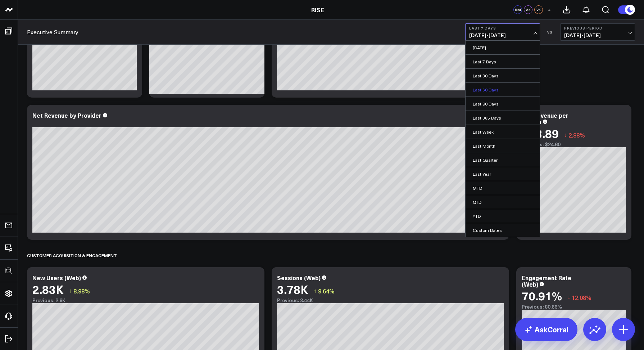  Describe the element at coordinates (48, 289) in the screenshot. I see `div: 2.83K` at that location.